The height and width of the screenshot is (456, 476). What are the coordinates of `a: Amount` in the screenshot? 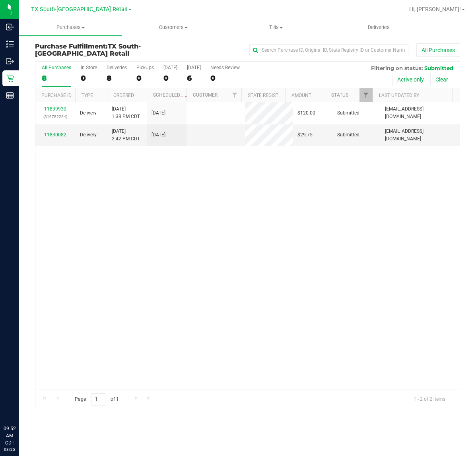 It's located at (302, 95).